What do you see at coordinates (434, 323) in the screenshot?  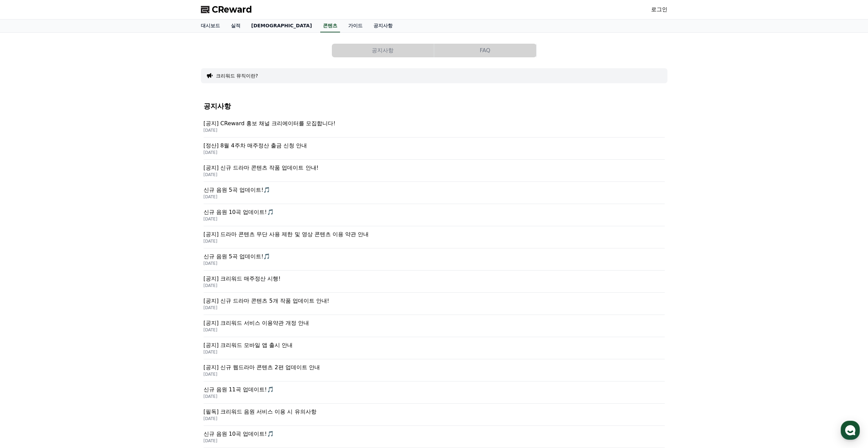 I see `p: [공지] 크리워드 서비스 이용약관 개정 안내` at bounding box center [434, 323].